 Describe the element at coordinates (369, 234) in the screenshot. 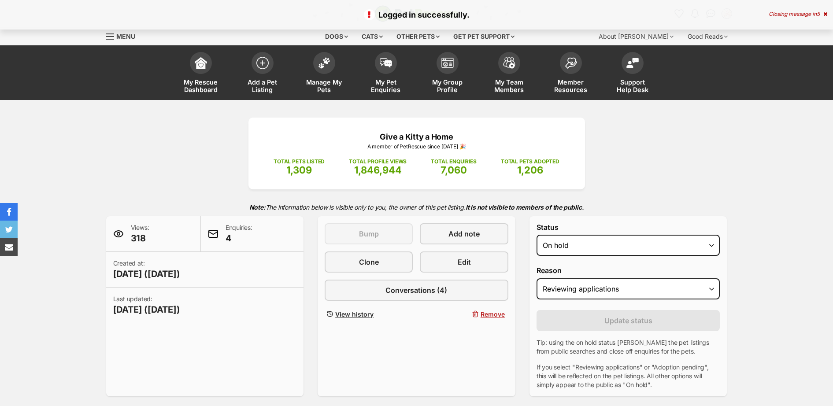

I see `span: Bump` at that location.